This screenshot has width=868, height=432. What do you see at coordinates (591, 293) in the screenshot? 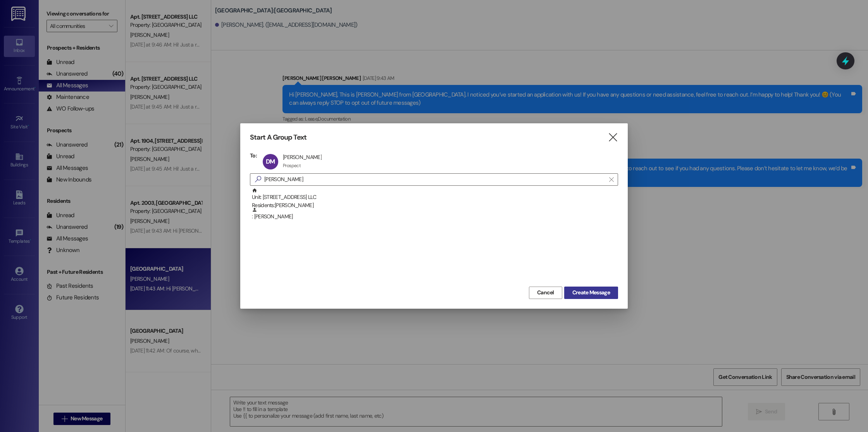
I see `button: Create Message` at bounding box center [591, 293].